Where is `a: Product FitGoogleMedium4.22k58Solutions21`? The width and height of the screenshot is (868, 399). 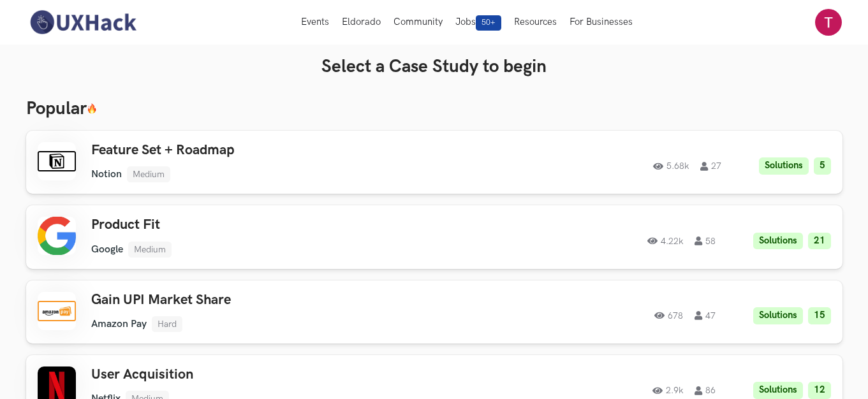
a: Product FitGoogleMedium4.22k58Solutions21 is located at coordinates (434, 236).